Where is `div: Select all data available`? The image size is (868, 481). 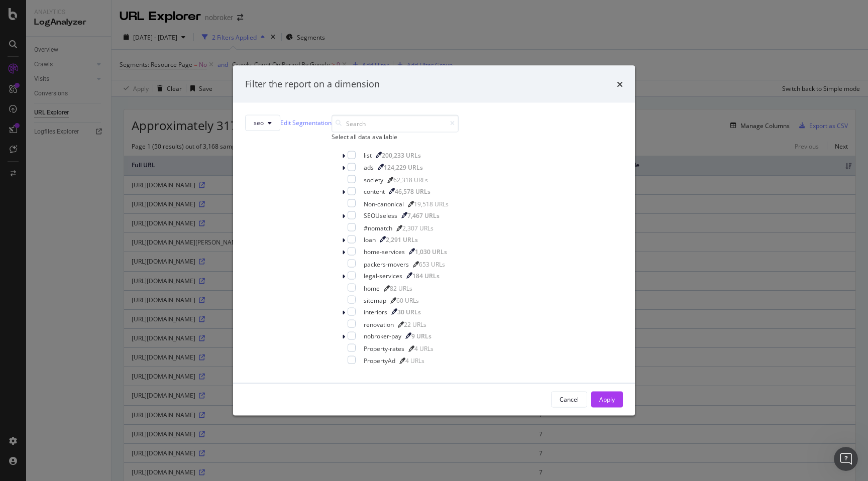 div: Select all data available is located at coordinates (395, 136).